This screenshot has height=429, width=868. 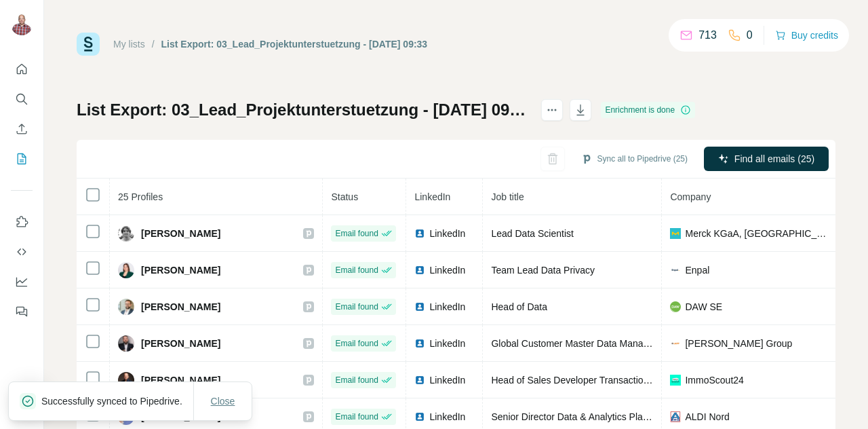 I want to click on span: 25 Profiles, so click(x=140, y=197).